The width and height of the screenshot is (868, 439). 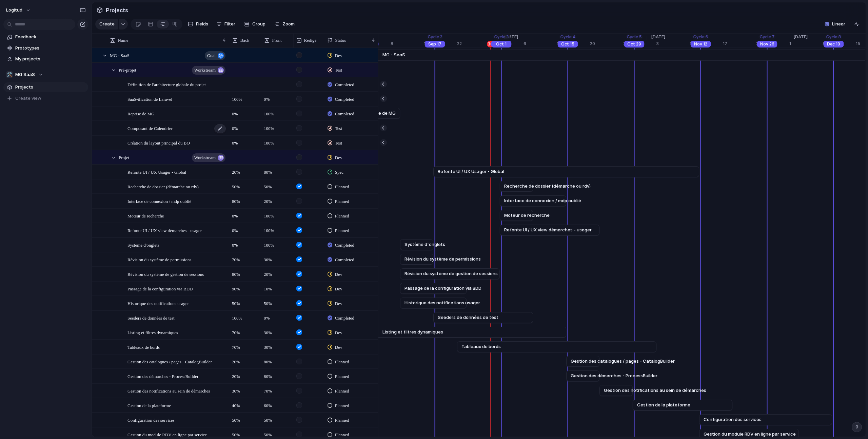 What do you see at coordinates (50, 87) in the screenshot?
I see `span: Projects` at bounding box center [50, 87].